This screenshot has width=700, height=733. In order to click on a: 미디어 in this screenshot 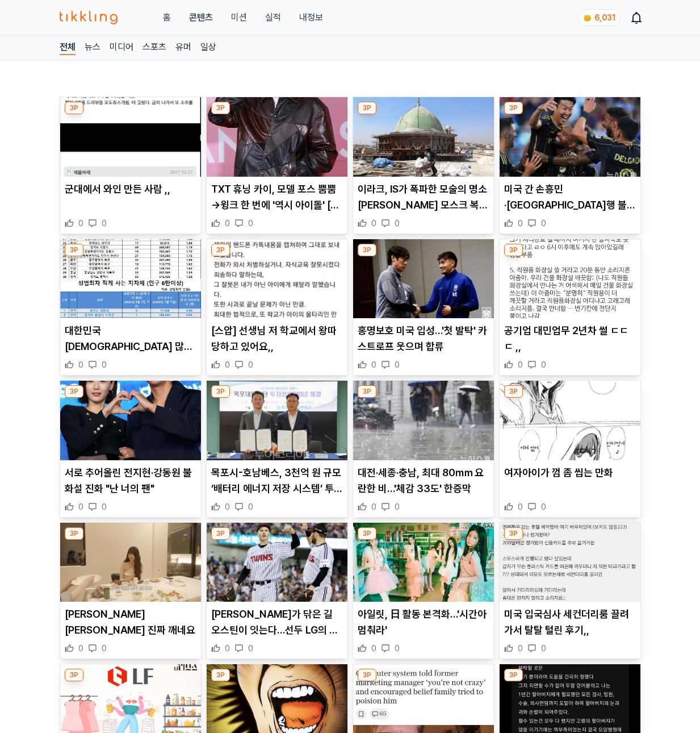, I will do `click(121, 48)`.